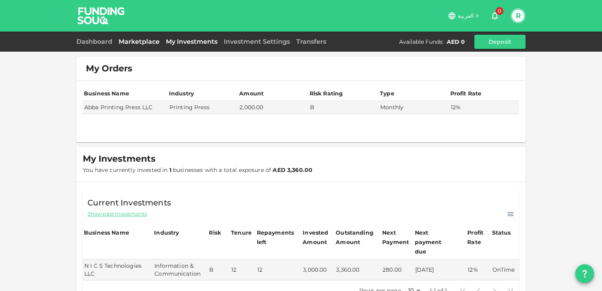 This screenshot has height=291, width=602. What do you see at coordinates (217, 232) in the screenshot?
I see `div: Risk` at bounding box center [217, 232].